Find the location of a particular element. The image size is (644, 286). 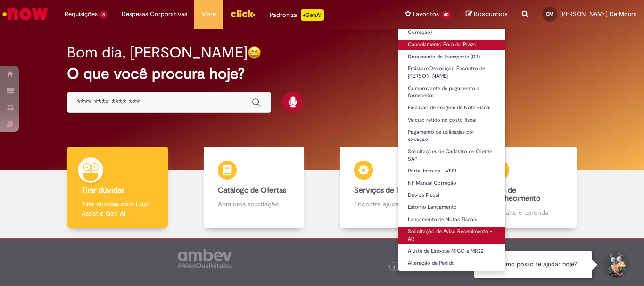

a: Ajuste de Estoque MIGO e MR22 is located at coordinates (452, 251).